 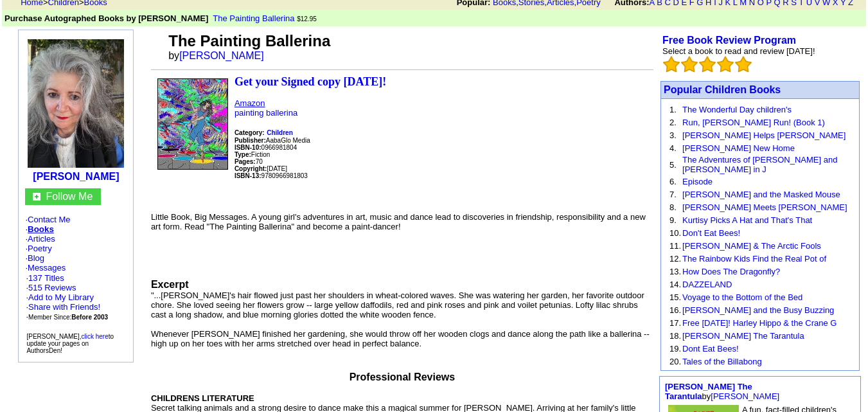 I want to click on font: 2., so click(x=673, y=122).